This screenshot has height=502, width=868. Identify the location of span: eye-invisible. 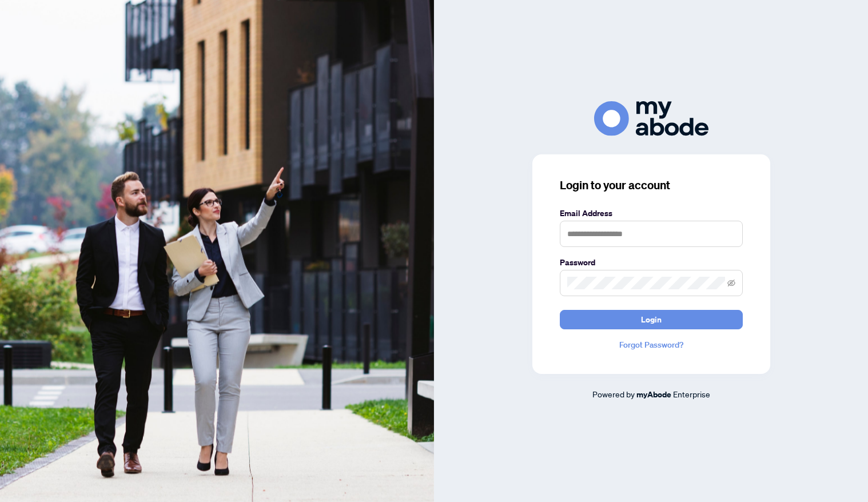
(731, 283).